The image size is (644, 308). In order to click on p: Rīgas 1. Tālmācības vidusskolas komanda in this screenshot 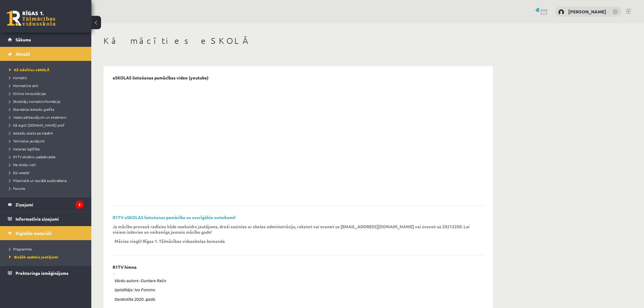, I will do `click(184, 241)`.